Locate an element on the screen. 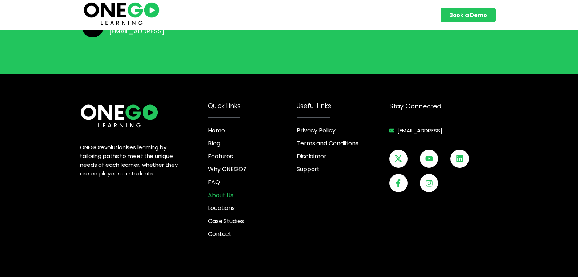  a: Disclaimer is located at coordinates (341, 156).